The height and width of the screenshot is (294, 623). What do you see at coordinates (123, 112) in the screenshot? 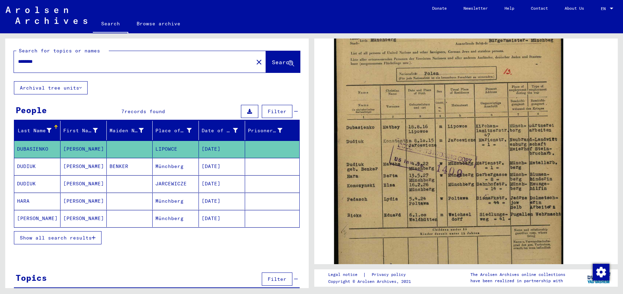
I see `span: 7` at bounding box center [123, 112].